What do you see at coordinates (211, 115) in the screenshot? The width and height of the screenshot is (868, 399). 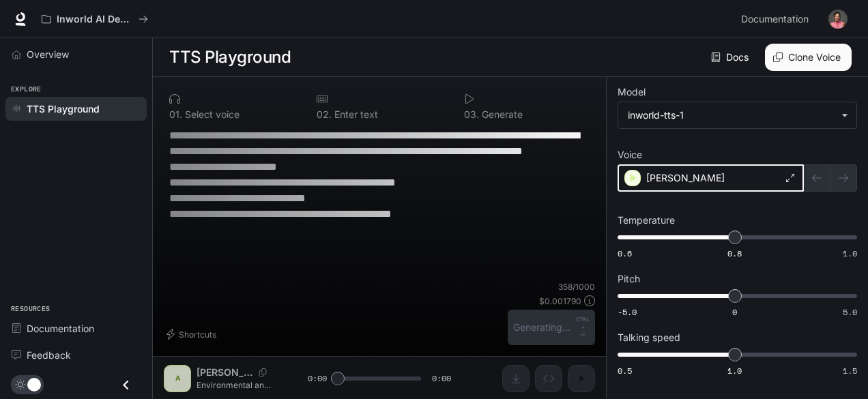 I see `p: Select voice` at bounding box center [211, 115].